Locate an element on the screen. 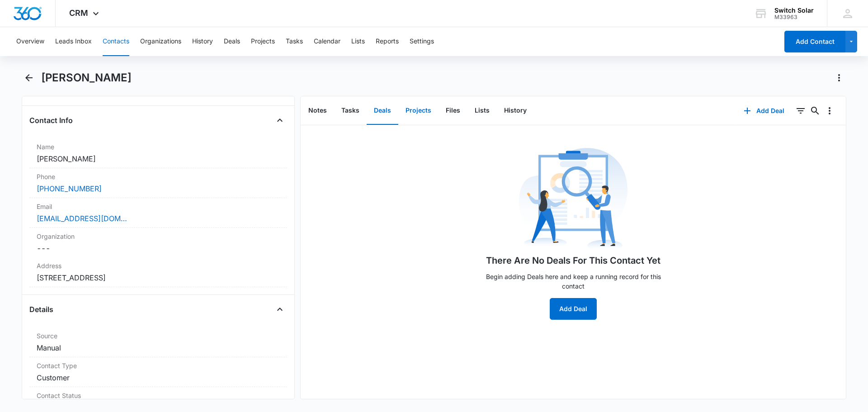  label: Phone is located at coordinates (159, 176).